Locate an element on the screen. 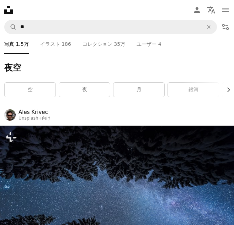 This screenshot has height=225, width=234. a: 空 is located at coordinates (30, 90).